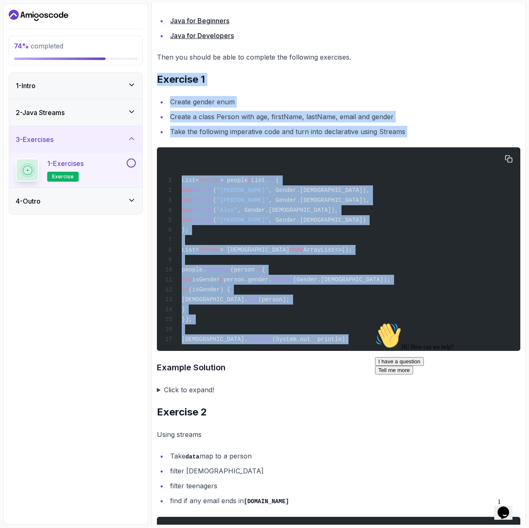 The width and height of the screenshot is (529, 528). What do you see at coordinates (242, 270) in the screenshot?
I see `span: (person` at bounding box center [242, 270].